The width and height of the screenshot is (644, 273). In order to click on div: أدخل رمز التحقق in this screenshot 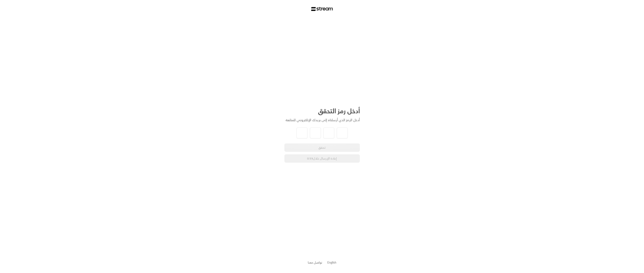, I will do `click(322, 111)`.